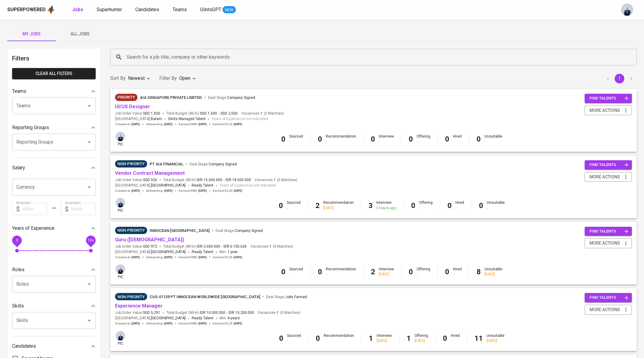 The height and width of the screenshot is (358, 644). Describe the element at coordinates (479, 272) in the screenshot. I see `b: 8` at that location.